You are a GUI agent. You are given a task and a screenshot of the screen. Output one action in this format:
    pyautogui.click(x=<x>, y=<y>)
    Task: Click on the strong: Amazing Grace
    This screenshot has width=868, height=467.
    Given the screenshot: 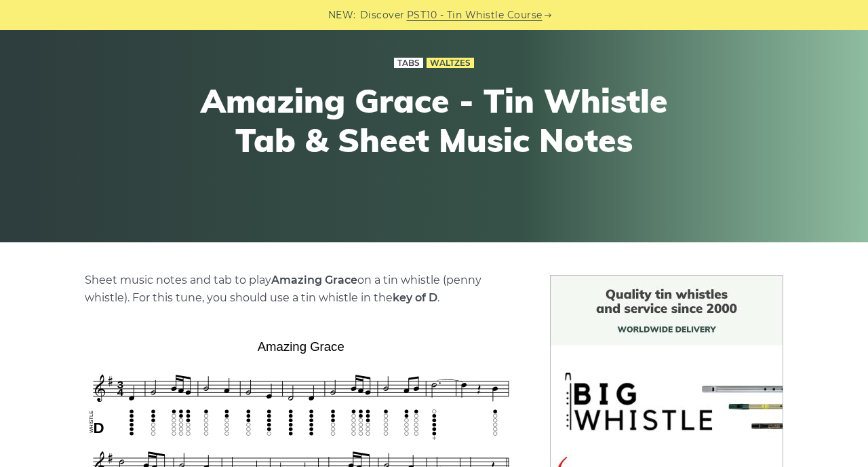 What is the action you would take?
    pyautogui.click(x=314, y=279)
    